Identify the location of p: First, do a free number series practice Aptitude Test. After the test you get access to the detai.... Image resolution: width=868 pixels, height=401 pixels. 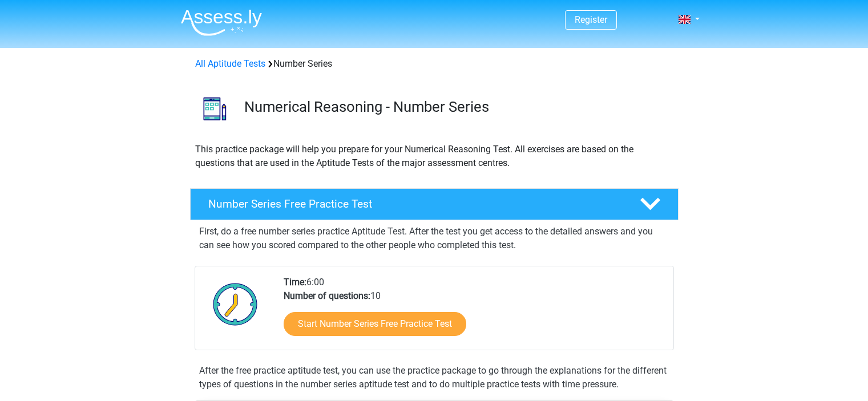
(434, 239).